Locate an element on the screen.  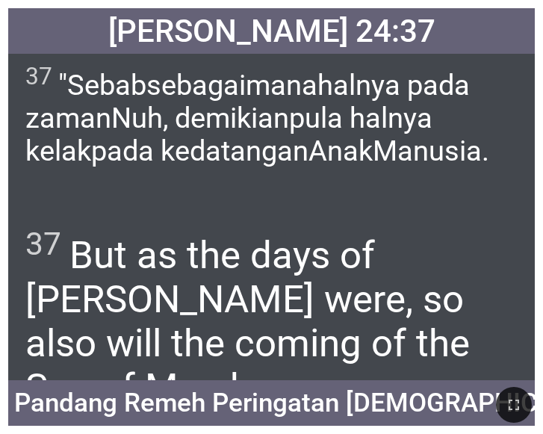
wg5618: halnya pada zaman is located at coordinates (257, 118).